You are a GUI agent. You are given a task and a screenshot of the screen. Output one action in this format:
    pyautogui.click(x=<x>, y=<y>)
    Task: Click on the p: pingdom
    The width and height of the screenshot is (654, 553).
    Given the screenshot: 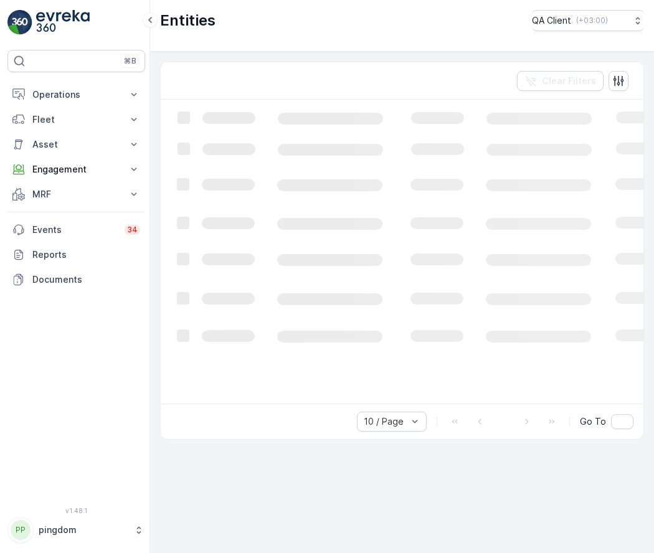 What is the action you would take?
    pyautogui.click(x=83, y=530)
    